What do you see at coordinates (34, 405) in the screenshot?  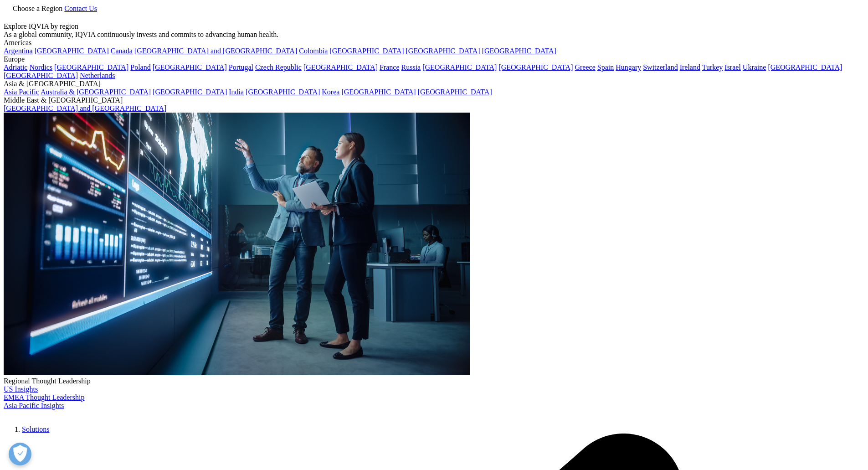 I see `a: Asia Pacific Insights` at bounding box center [34, 405].